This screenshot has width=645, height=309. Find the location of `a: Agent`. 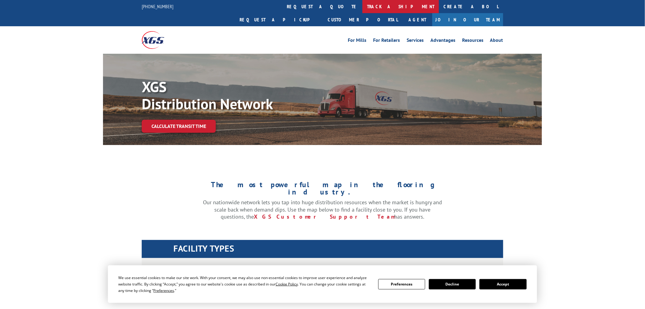

a: Agent is located at coordinates (417, 20).